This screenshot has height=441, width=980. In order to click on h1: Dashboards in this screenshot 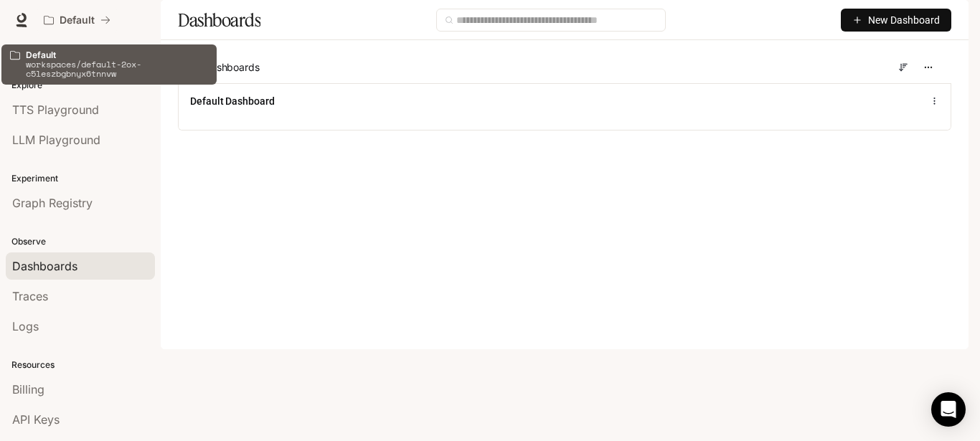, I will do `click(219, 20)`.